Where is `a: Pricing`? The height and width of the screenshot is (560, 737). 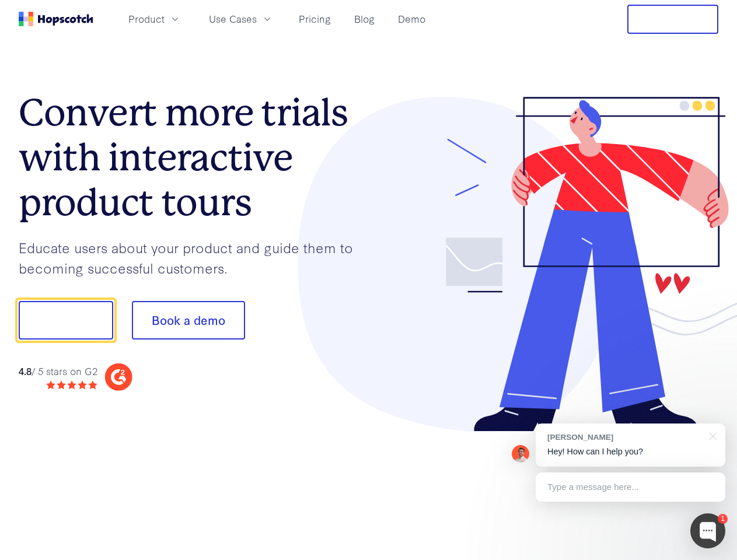
a: Pricing is located at coordinates (314, 19).